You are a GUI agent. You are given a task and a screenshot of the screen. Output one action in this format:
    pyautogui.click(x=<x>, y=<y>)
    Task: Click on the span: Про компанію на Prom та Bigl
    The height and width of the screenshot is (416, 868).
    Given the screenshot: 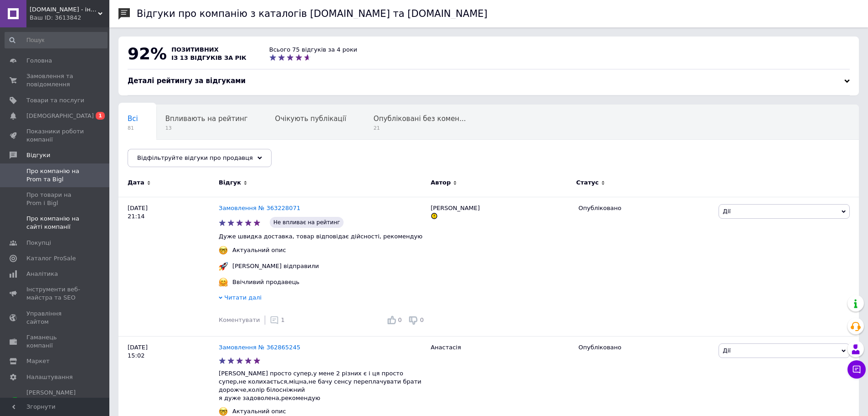 What is the action you would take?
    pyautogui.click(x=55, y=175)
    